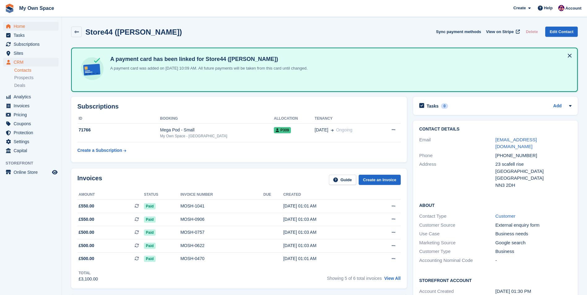  Describe the element at coordinates (282, 130) in the screenshot. I see `span: P309` at that location.